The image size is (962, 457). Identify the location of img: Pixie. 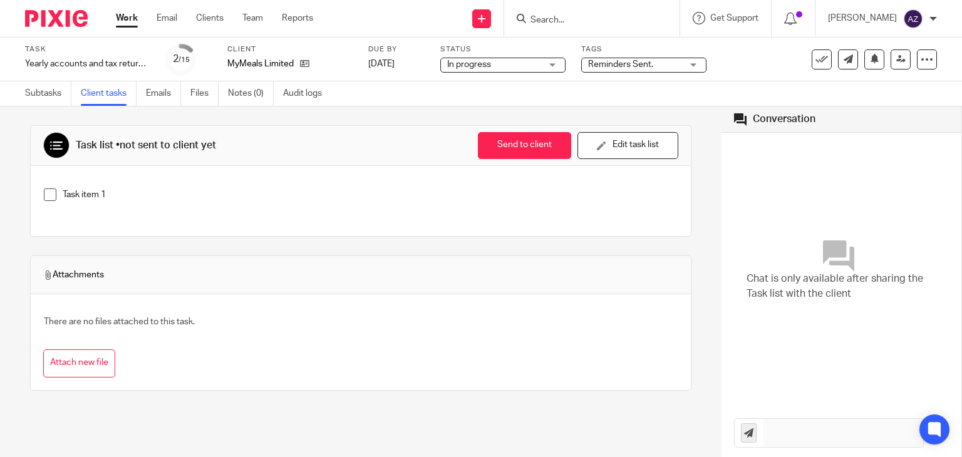
(56, 18).